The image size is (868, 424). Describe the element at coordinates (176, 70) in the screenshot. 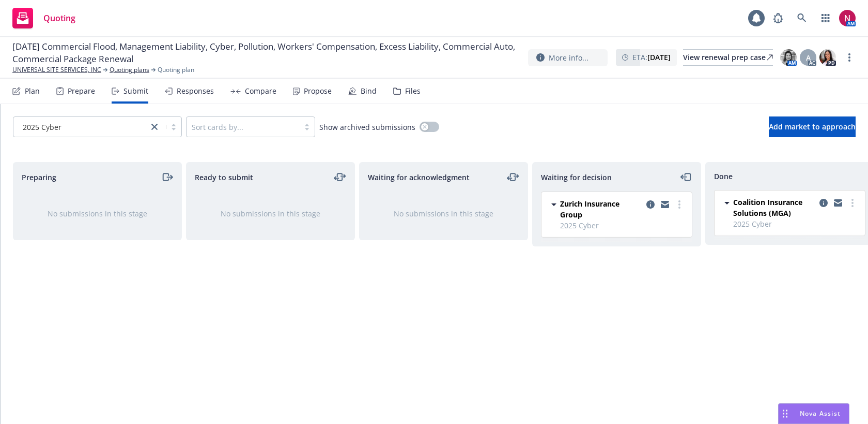

I see `span: Quoting plan` at that location.